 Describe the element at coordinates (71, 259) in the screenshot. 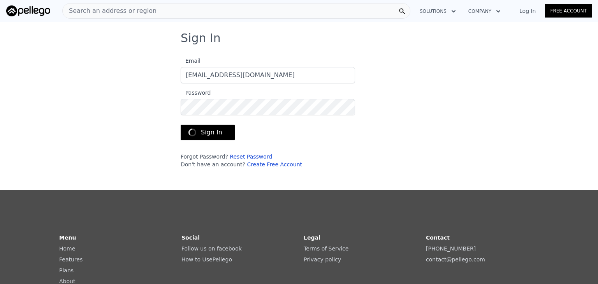

I see `a: Features` at that location.